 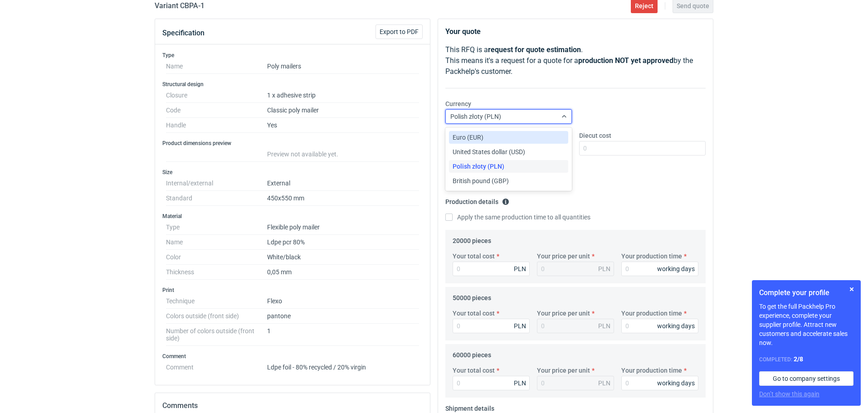 What do you see at coordinates (343, 95) in the screenshot?
I see `dd: 1 x adhesive strip` at bounding box center [343, 95].